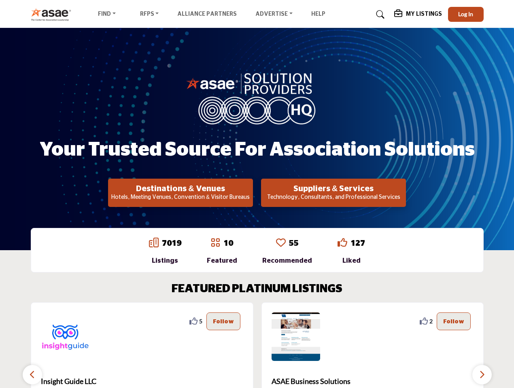 Image resolution: width=514 pixels, height=388 pixels. What do you see at coordinates (257, 150) in the screenshot?
I see `h1: Your Trusted Source for Association Solutions` at bounding box center [257, 150].